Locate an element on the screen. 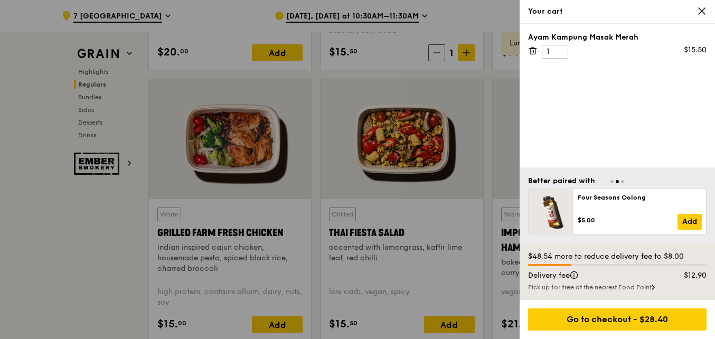 The width and height of the screenshot is (715, 339). span: Go to slide 2 is located at coordinates (617, 182).